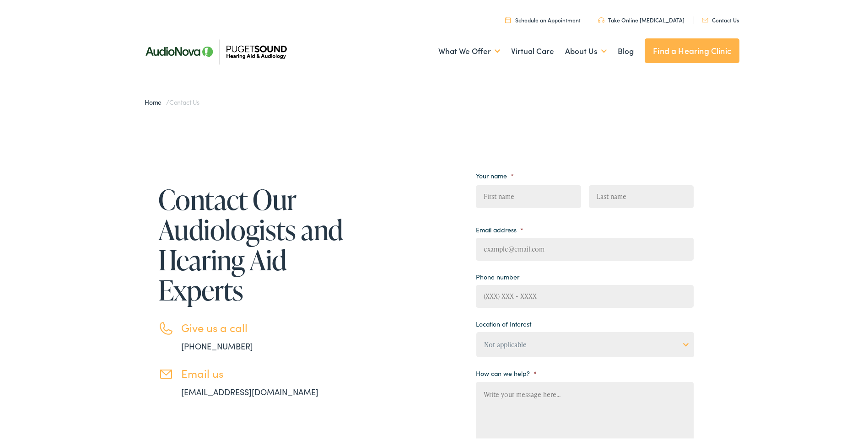 The image size is (868, 440). Describe the element at coordinates (626, 50) in the screenshot. I see `a: Blog` at that location.